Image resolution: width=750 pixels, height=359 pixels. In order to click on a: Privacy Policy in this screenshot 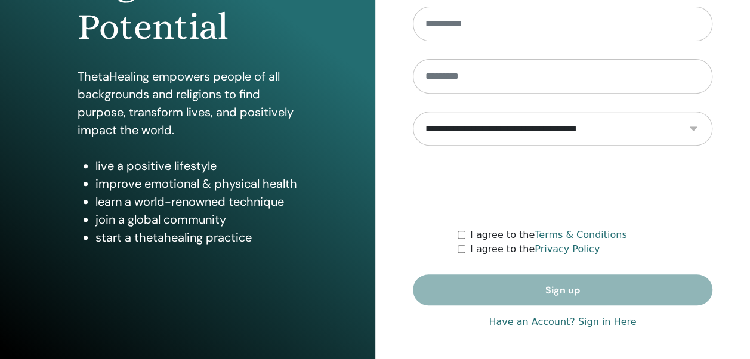, I will do `click(567, 249)`.